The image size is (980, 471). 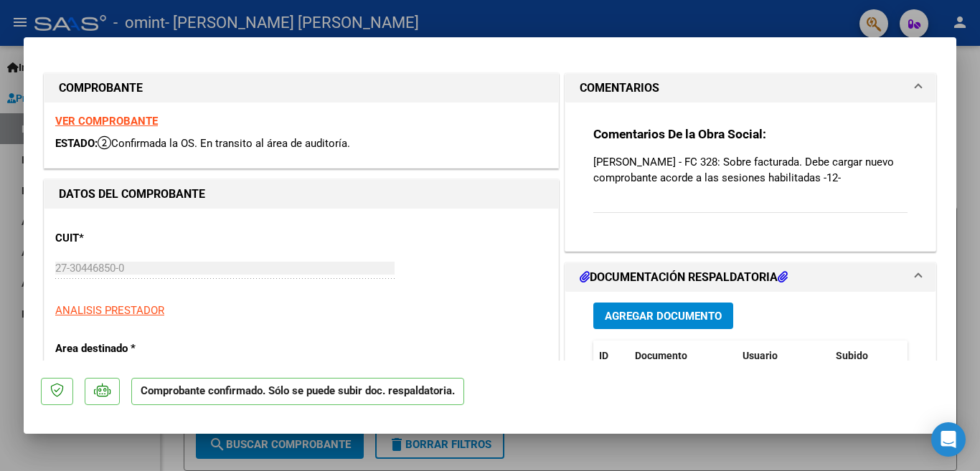 I want to click on span: Documento, so click(x=661, y=355).